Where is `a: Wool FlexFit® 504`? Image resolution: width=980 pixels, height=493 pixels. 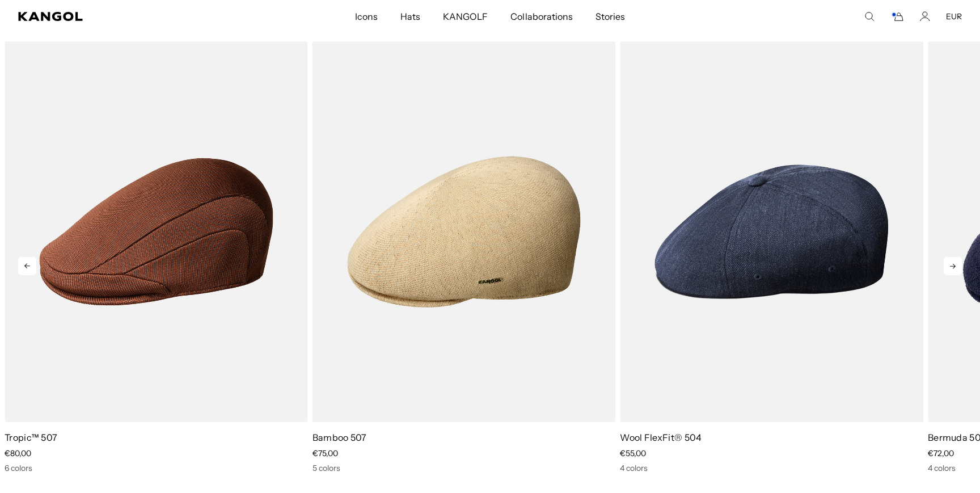
a: Wool FlexFit® 504 is located at coordinates (661, 437).